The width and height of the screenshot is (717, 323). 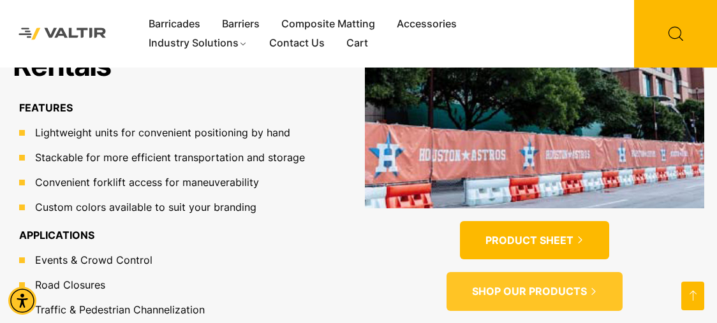 I want to click on span: Custom colors available to suit your branding, so click(x=144, y=207).